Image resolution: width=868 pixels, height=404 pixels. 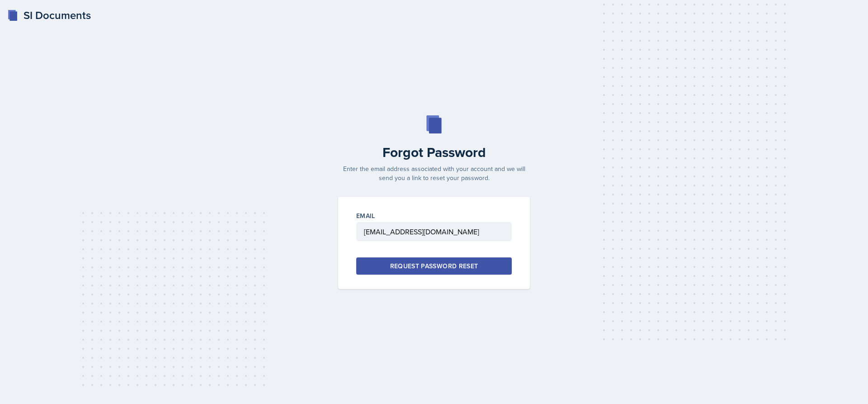 I want to click on label: Email, so click(x=366, y=215).